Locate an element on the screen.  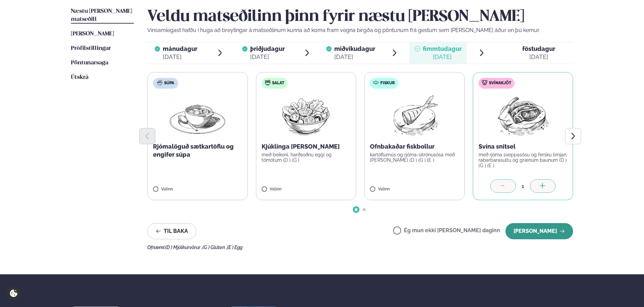
img: fish.svg is located at coordinates (376, 82).